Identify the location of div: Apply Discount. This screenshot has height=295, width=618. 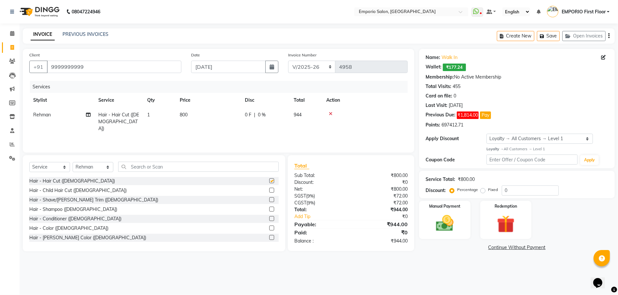
(456, 138).